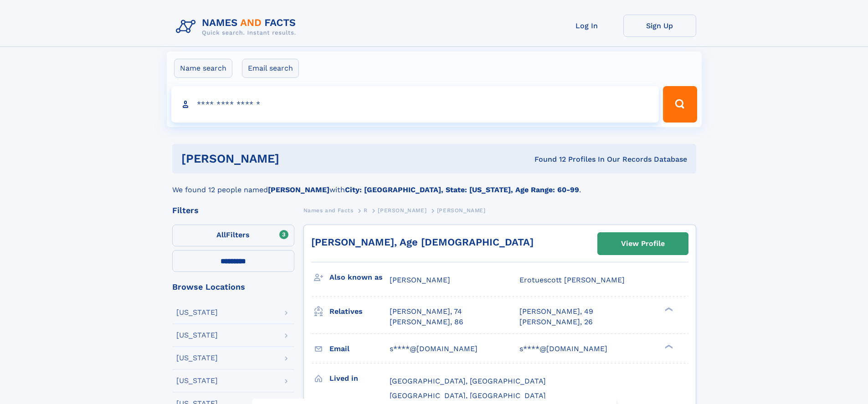 This screenshot has width=868, height=404. What do you see at coordinates (233, 287) in the screenshot?
I see `div: Browse Locations` at bounding box center [233, 287].